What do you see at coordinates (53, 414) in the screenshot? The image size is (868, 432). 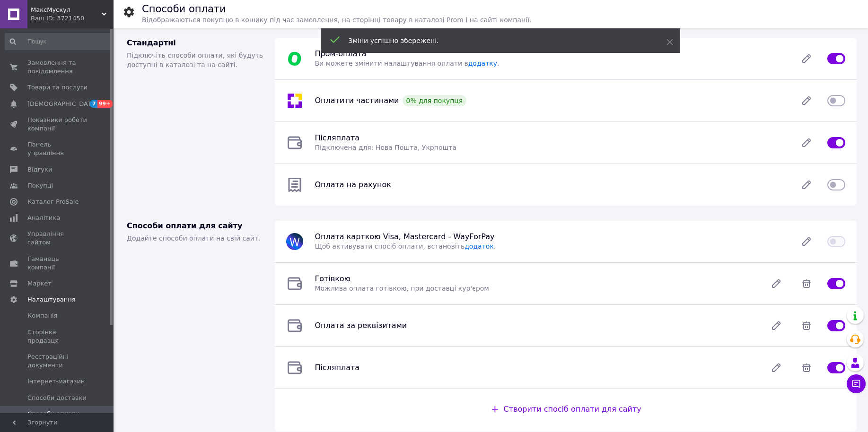 I see `span: Способи оплати` at bounding box center [53, 414].